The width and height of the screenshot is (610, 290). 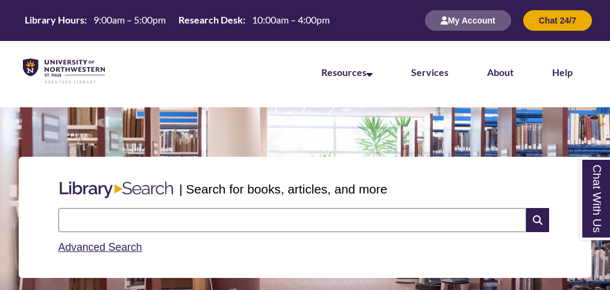 What do you see at coordinates (501, 72) in the screenshot?
I see `a: About` at bounding box center [501, 72].